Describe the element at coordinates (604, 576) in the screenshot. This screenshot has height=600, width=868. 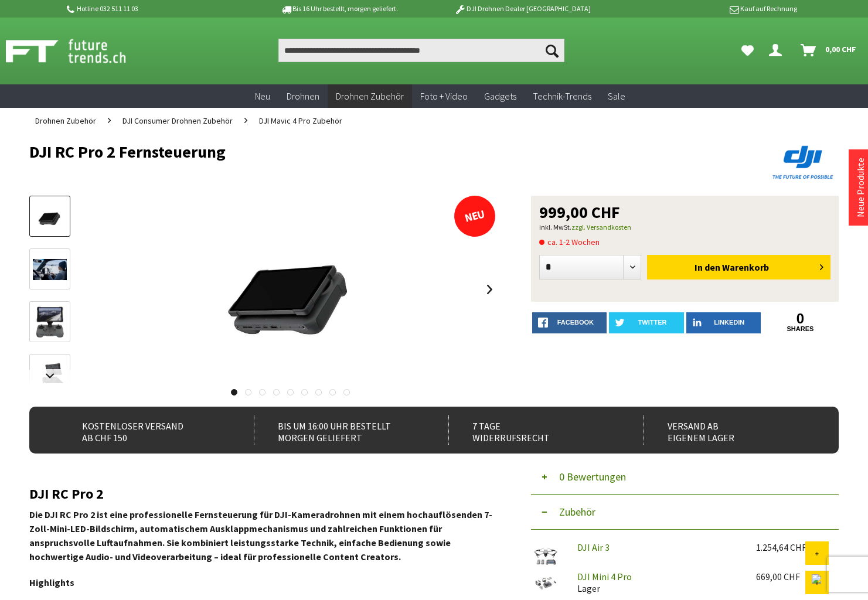
I see `a: DJI Mini 4 Pro` at that location.